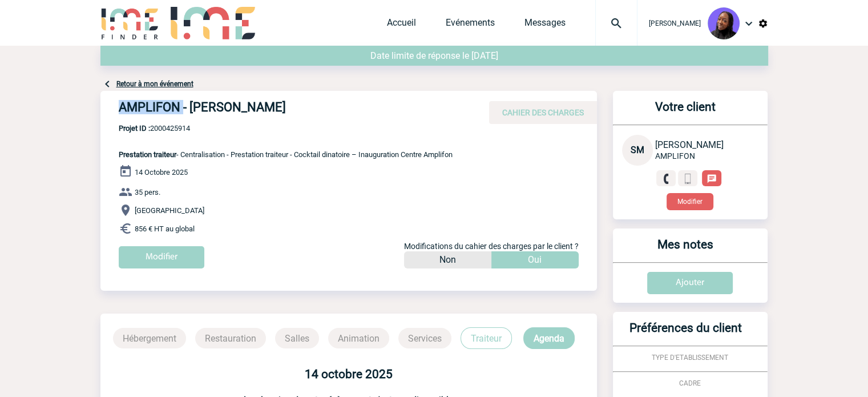 This screenshot has height=397, width=868. Describe the element at coordinates (491, 246) in the screenshot. I see `span: Modifications du cahier des charges par le client ?` at that location.